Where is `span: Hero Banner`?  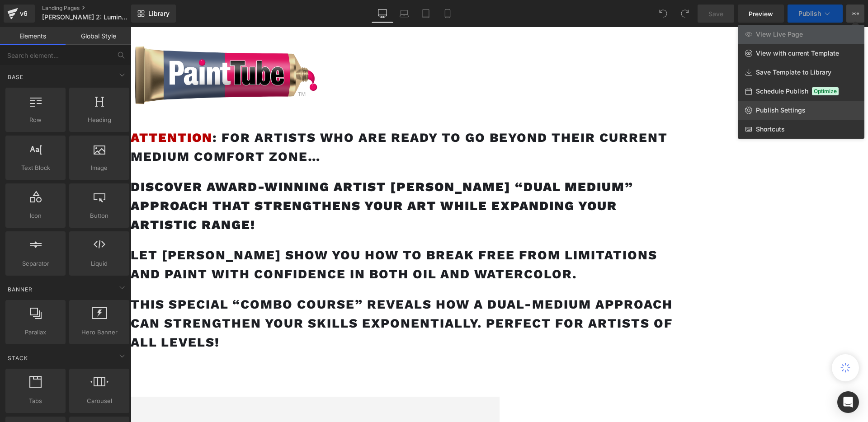
span: Hero Banner is located at coordinates (99, 332).